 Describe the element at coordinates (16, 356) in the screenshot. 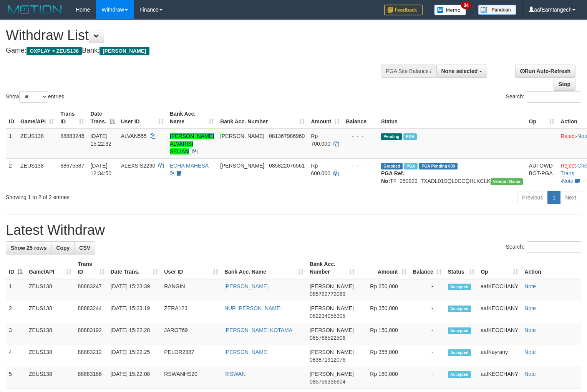

I see `td: 4` at that location.